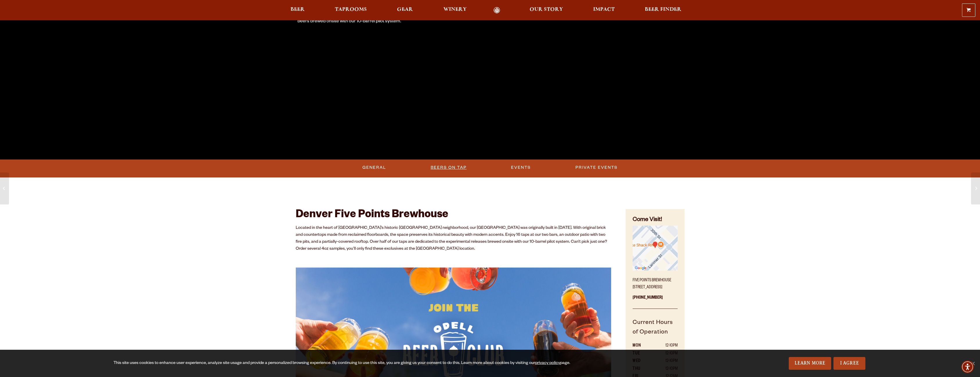  I want to click on span: Taprooms, so click(351, 9).